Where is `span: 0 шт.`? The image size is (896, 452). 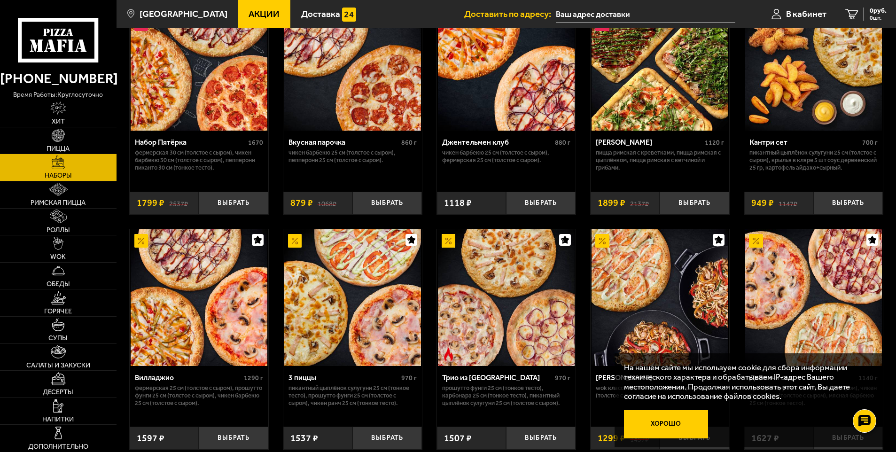 span: 0 шт. is located at coordinates (878, 18).